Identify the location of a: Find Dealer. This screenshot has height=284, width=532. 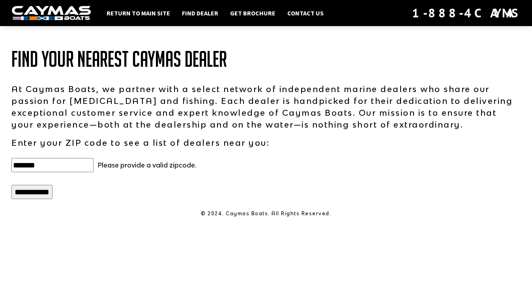
(200, 13).